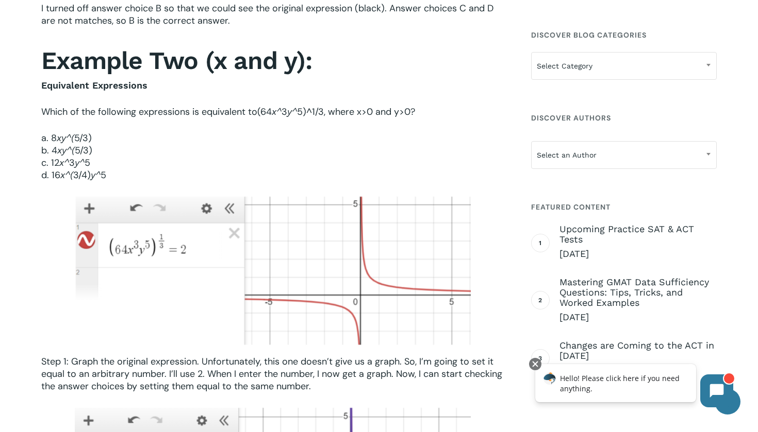 This screenshot has height=432, width=758. Describe the element at coordinates (95, 27) in the screenshot. I see `span: Hello! Please click here if you need anything.` at that location.